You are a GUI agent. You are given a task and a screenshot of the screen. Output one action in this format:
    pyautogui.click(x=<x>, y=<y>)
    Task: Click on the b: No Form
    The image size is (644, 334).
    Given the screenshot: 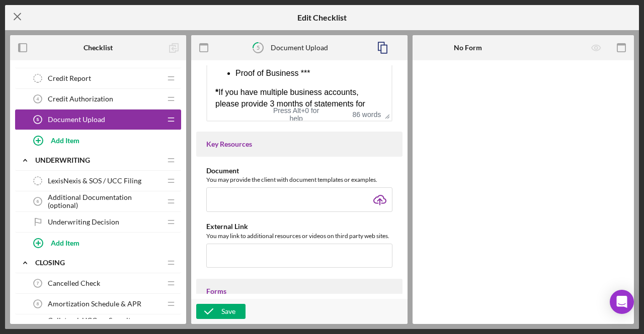 What is the action you would take?
    pyautogui.click(x=468, y=48)
    